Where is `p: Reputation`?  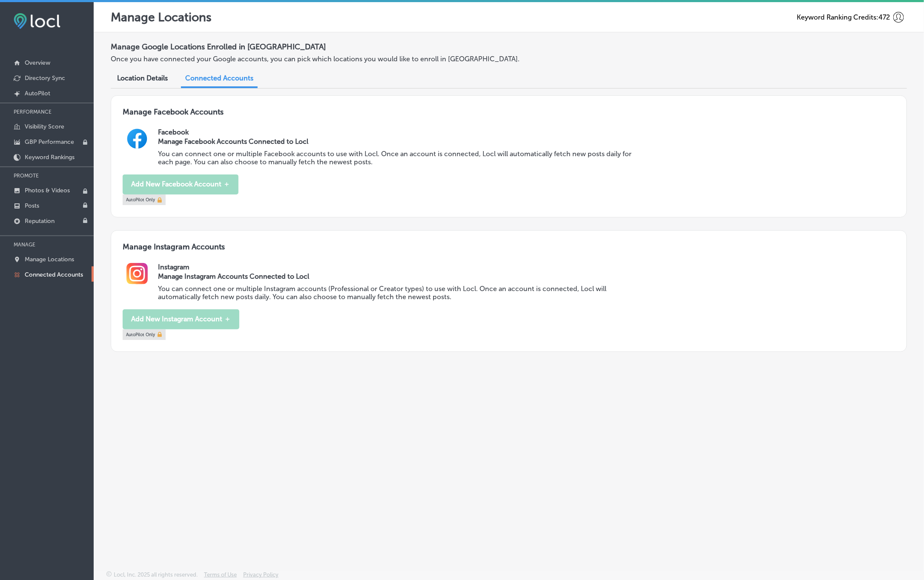
p: Reputation is located at coordinates (39, 221).